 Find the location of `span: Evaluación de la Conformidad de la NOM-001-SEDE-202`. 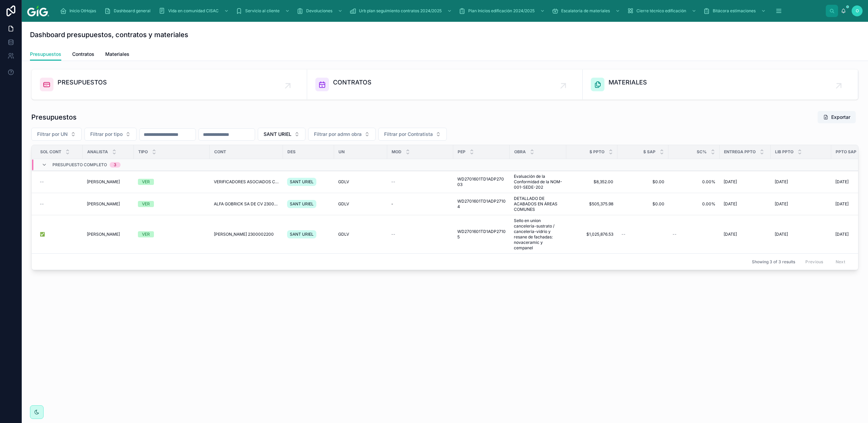

span: Evaluación de la Conformidad de la NOM-001-SEDE-202 is located at coordinates (538, 182).